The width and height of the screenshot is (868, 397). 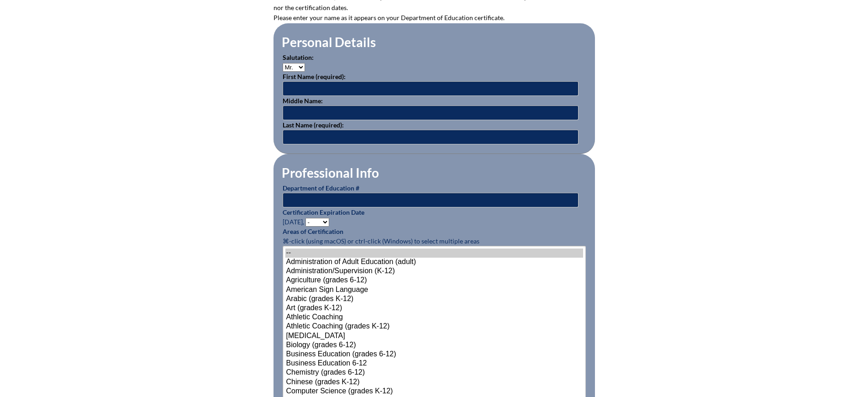 I want to click on p: Please enter your name as it appears on your Department of Education certificate., so click(x=434, y=18).